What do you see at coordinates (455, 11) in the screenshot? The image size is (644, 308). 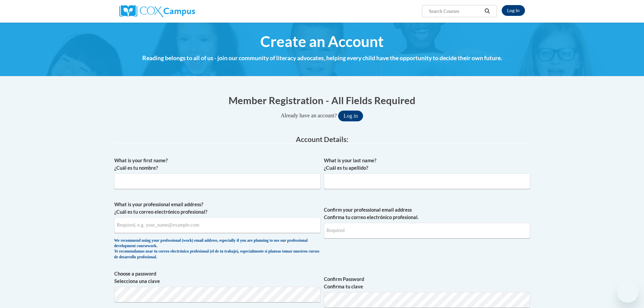 I see `input: Search Courses` at bounding box center [455, 11].